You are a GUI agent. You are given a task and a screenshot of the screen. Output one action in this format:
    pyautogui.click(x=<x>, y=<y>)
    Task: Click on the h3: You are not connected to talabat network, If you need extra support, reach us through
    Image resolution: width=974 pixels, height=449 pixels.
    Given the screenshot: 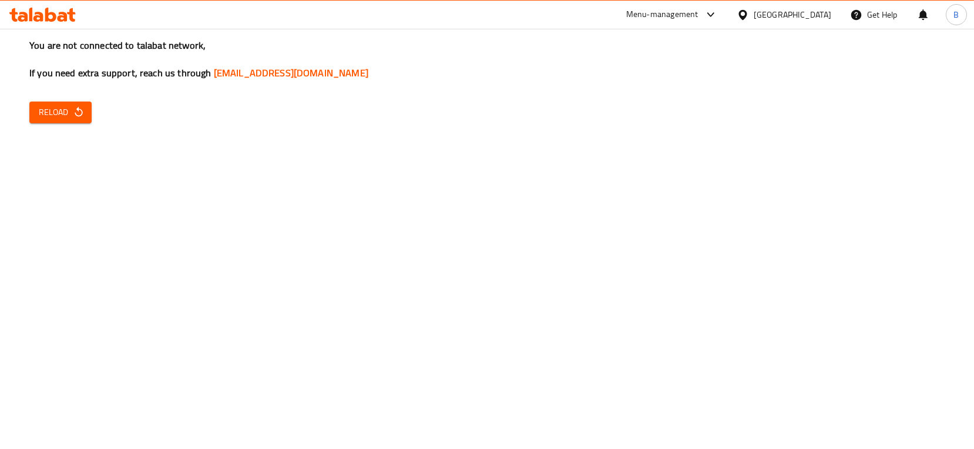 What is the action you would take?
    pyautogui.click(x=487, y=59)
    